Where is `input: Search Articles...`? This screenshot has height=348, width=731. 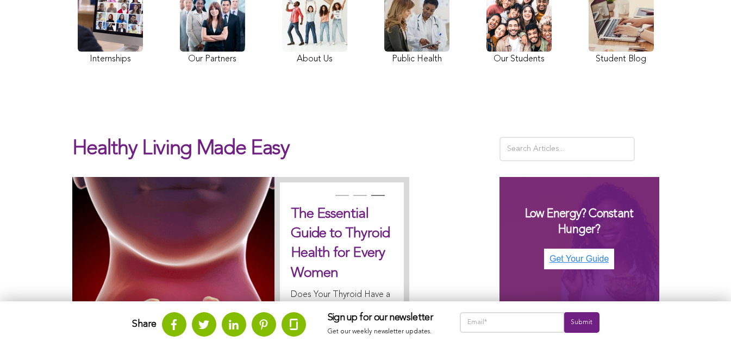 input: Search Articles... is located at coordinates (567, 149).